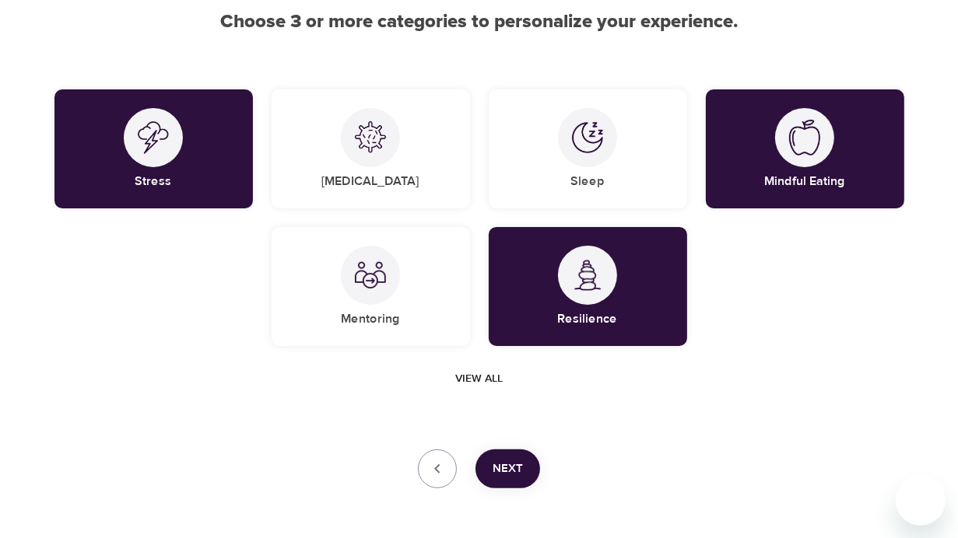 Image resolution: width=958 pixels, height=538 pixels. What do you see at coordinates (153, 149) in the screenshot?
I see `div: StressStress` at bounding box center [153, 149].